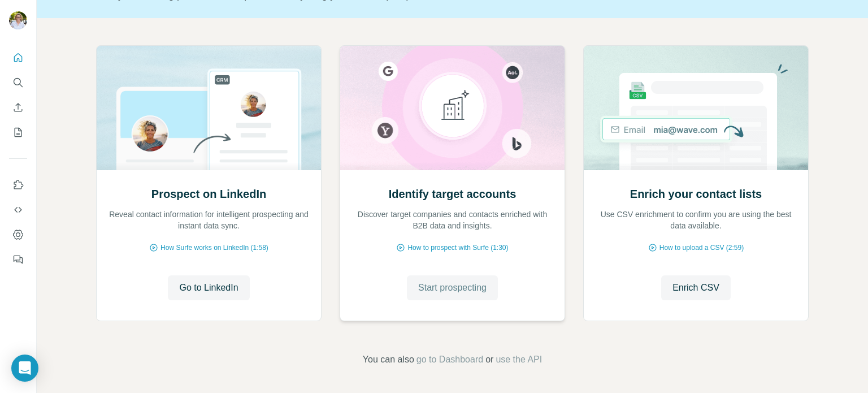 The height and width of the screenshot is (393, 868). What do you see at coordinates (18, 20) in the screenshot?
I see `img: Avatar` at bounding box center [18, 20].